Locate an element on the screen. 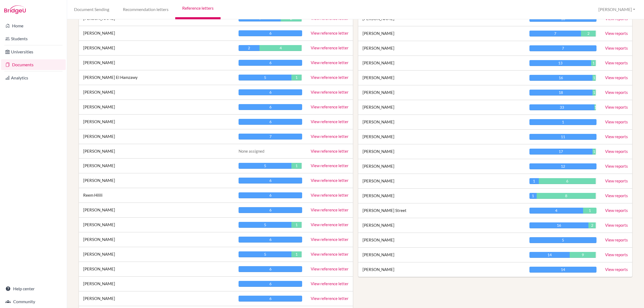 This screenshot has height=308, width=644. td: Reem Hilili is located at coordinates (156, 195).